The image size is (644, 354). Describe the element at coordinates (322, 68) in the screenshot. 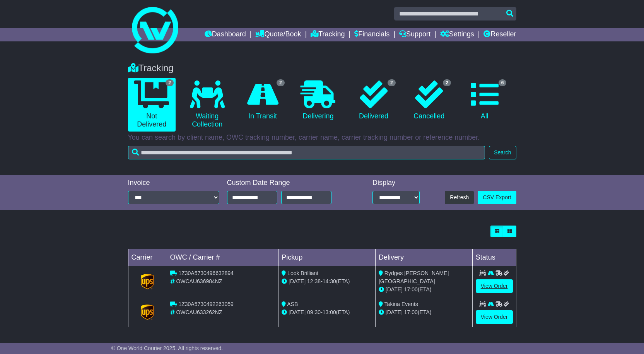

I see `div: Tracking` at that location.